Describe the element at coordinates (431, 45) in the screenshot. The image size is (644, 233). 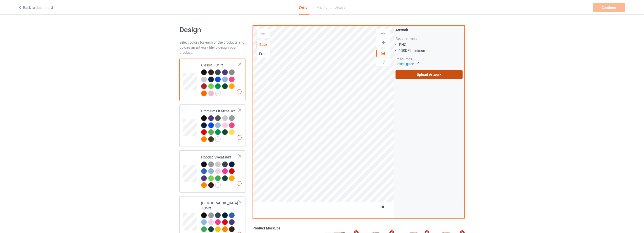
I see `li: PNG` at that location.